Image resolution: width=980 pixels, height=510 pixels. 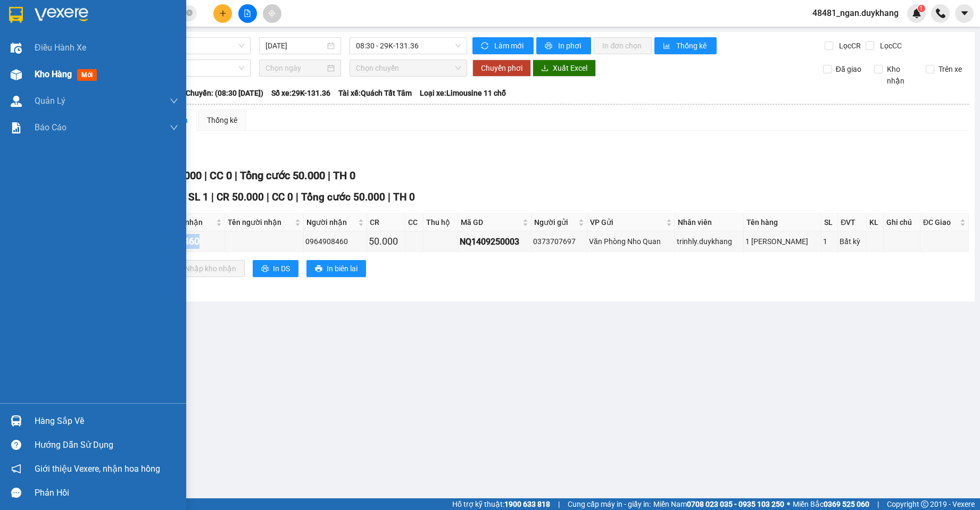 What do you see at coordinates (940, 13) in the screenshot?
I see `img: phone-icon` at bounding box center [940, 13].